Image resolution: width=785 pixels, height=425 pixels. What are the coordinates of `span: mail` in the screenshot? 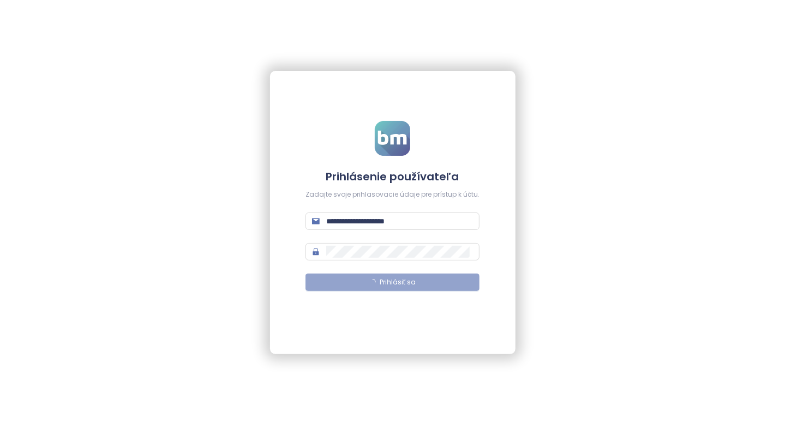 It's located at (316, 221).